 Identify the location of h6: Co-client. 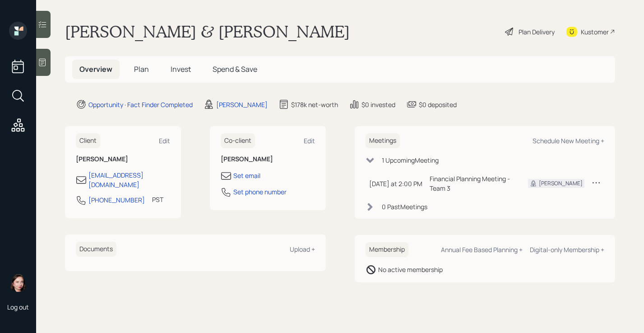
(238, 140).